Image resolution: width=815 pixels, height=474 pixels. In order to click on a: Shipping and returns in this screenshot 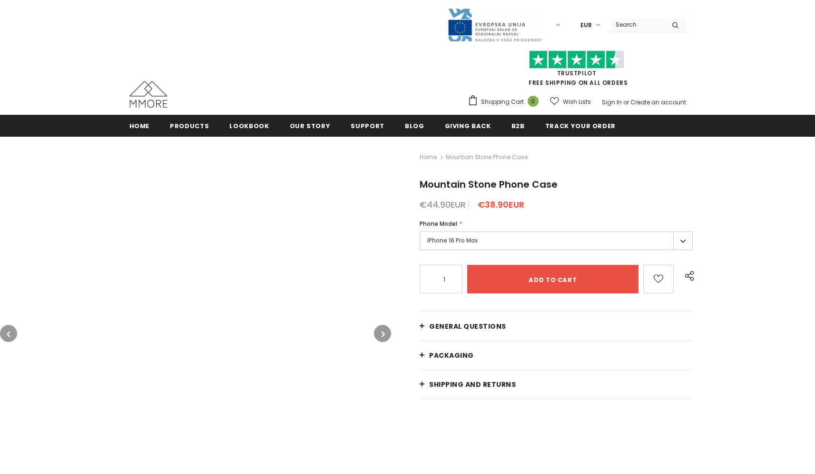, I will do `click(556, 384)`.